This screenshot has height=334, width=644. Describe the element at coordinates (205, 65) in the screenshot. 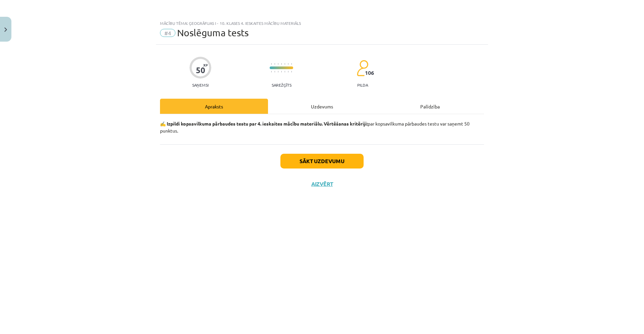

I see `span: XP` at that location.